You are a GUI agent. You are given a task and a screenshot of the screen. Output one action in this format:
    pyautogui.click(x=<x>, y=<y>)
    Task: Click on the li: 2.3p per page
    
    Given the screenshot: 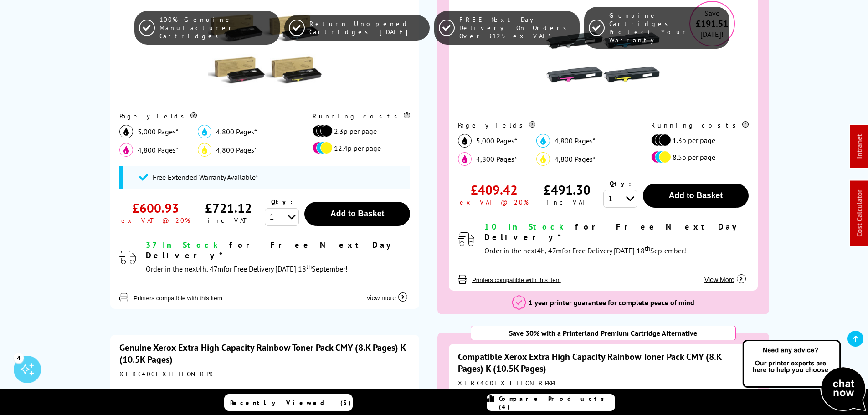 What is the action you would take?
    pyautogui.click(x=359, y=131)
    